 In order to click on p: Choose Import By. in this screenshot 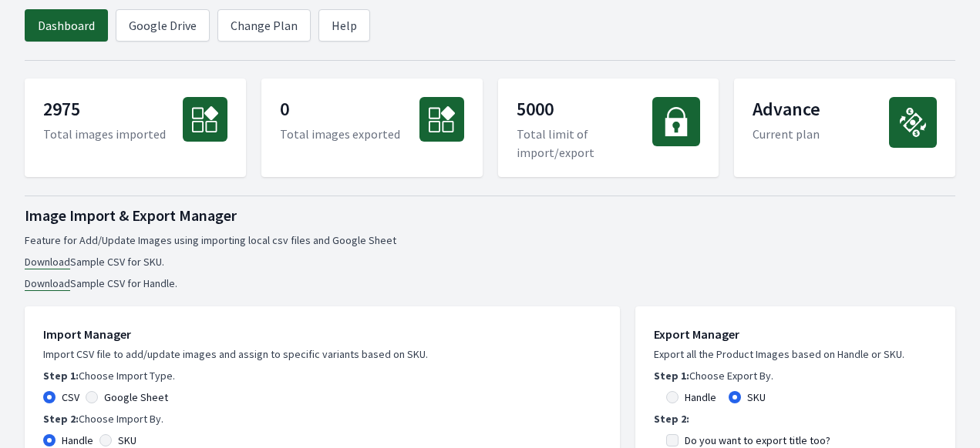, I will do `click(322, 419)`.